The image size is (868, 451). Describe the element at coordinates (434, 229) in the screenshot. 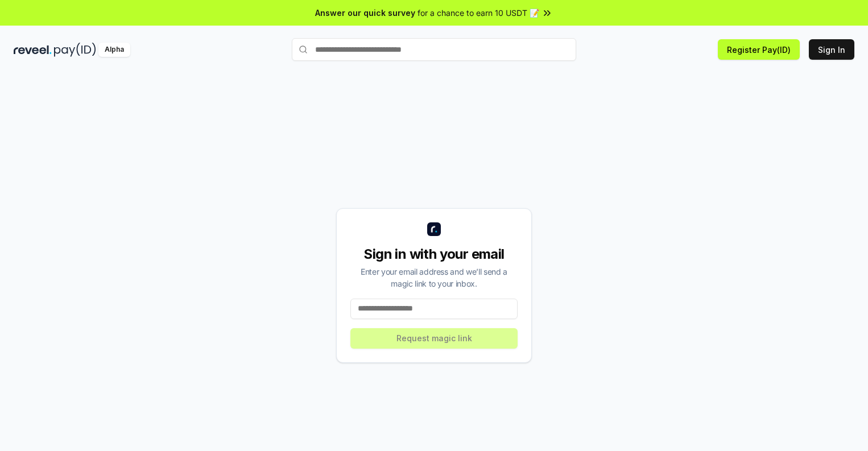

I see `img: logo_small` at that location.